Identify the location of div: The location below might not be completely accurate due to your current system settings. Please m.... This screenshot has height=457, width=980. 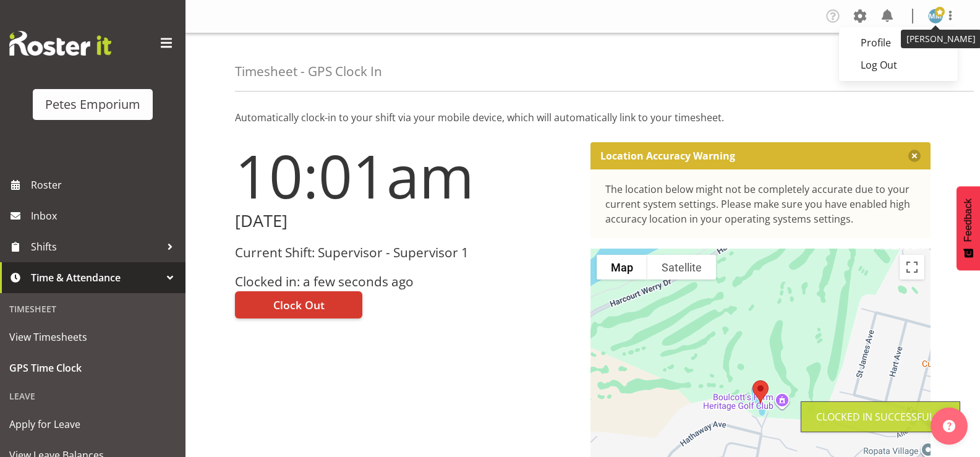
(760, 204).